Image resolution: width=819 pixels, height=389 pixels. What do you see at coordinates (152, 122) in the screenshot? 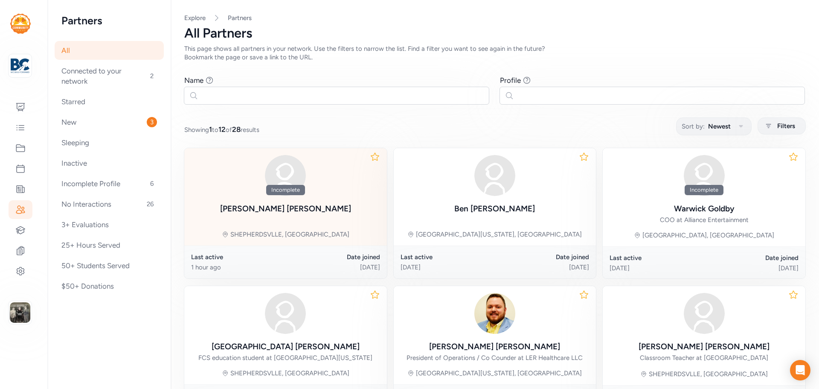
I see `span: 3` at bounding box center [152, 122].